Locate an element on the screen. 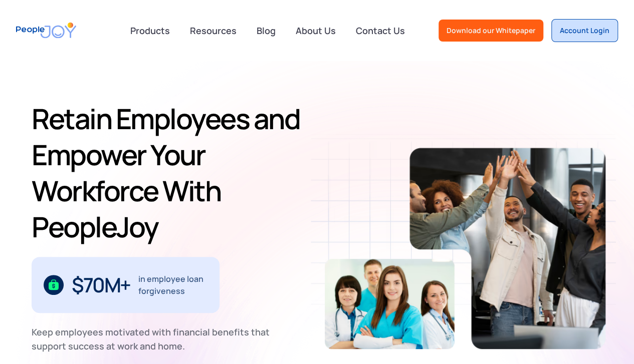  div: Keep employees motivated with financial benefits that support success at work and home. is located at coordinates (155, 339).